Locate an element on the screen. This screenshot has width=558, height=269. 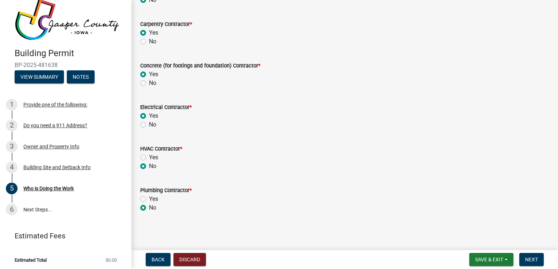
wm-modal-confirm: Notes is located at coordinates (81, 77).